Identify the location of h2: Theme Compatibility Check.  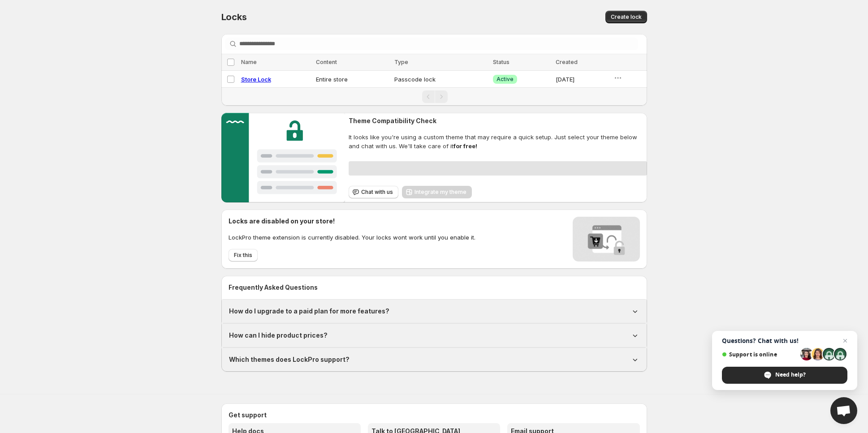
(497, 121).